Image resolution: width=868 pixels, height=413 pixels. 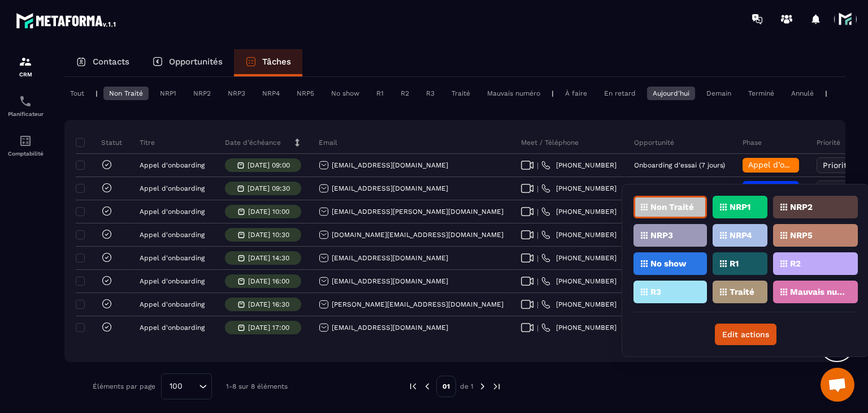 I want to click on p: Non Traité, so click(x=672, y=207).